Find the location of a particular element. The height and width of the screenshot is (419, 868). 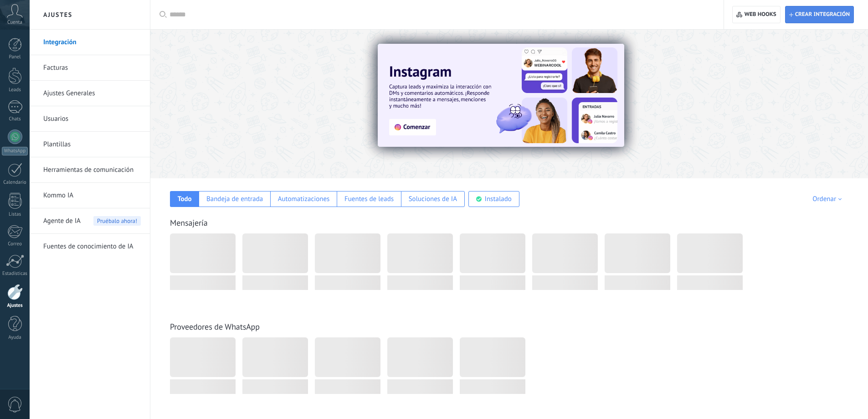

div: Panel is located at coordinates (15, 57).